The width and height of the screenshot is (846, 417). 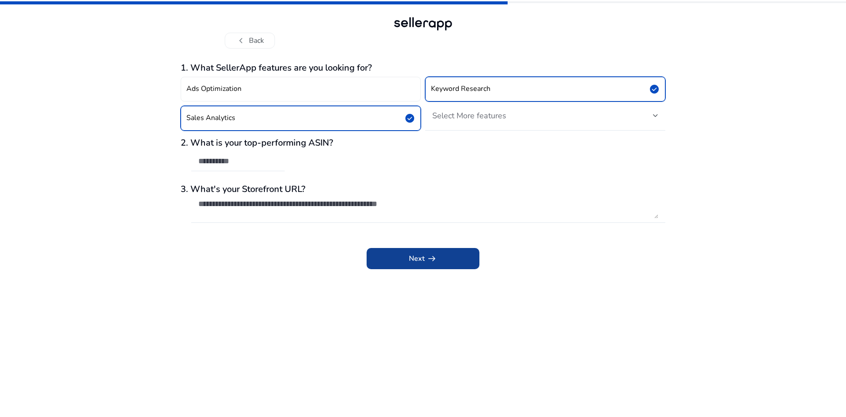 I want to click on button: Ads Optimization, so click(x=301, y=89).